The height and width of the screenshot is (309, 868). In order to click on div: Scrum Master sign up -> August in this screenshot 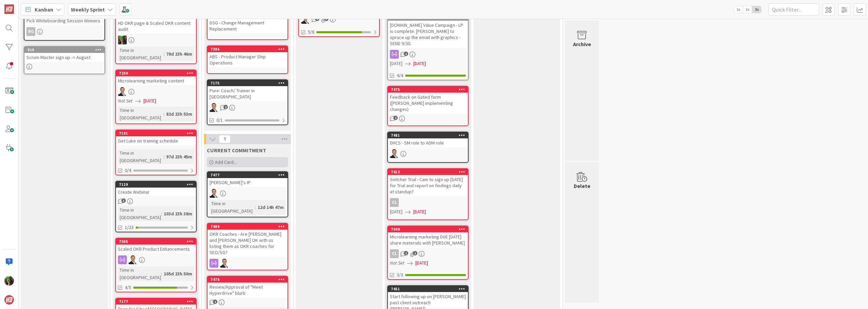, I will do `click(65, 58)`.